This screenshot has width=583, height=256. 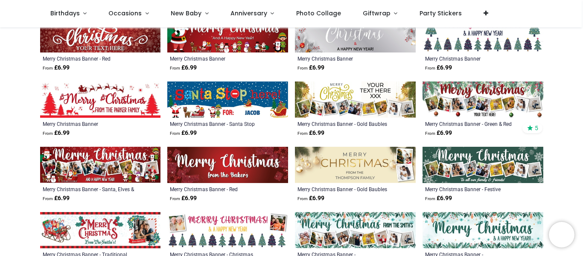 What do you see at coordinates (377, 13) in the screenshot?
I see `span: Giftwrap` at bounding box center [377, 13].